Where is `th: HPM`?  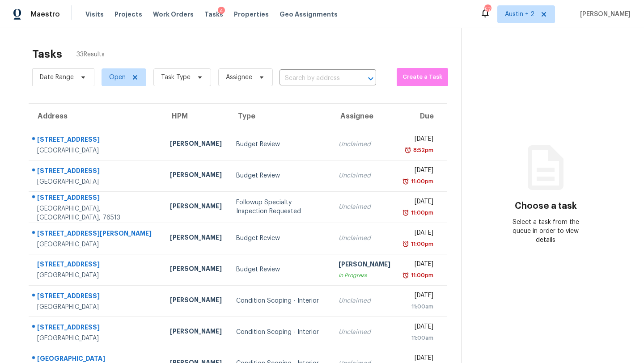 th: HPM is located at coordinates (196, 116).